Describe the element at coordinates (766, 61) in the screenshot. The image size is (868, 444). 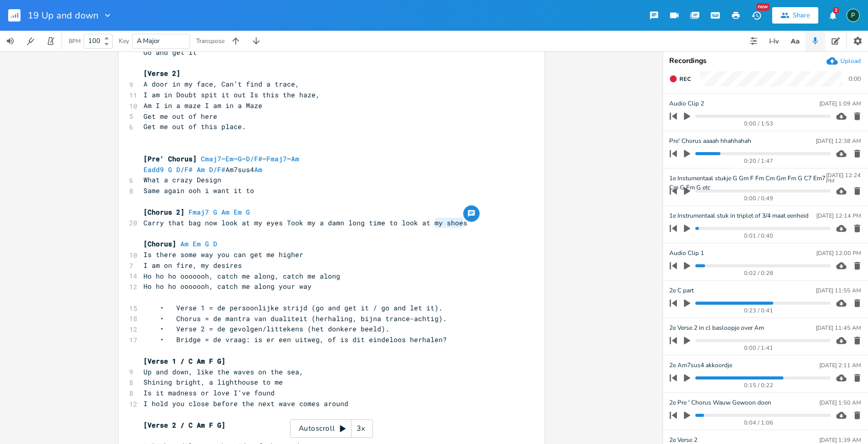
I see `div: Recordings` at that location.